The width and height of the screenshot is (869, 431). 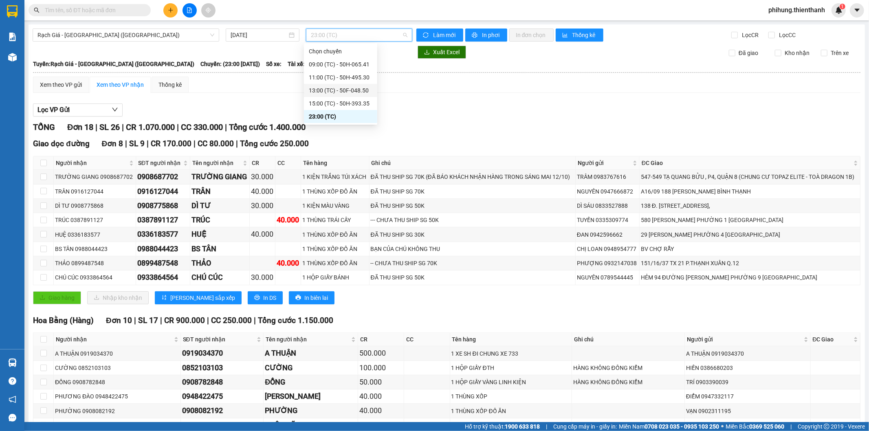 What do you see at coordinates (607, 263) in the screenshot?
I see `div: PHƯỢNG 0932147038` at bounding box center [607, 263].